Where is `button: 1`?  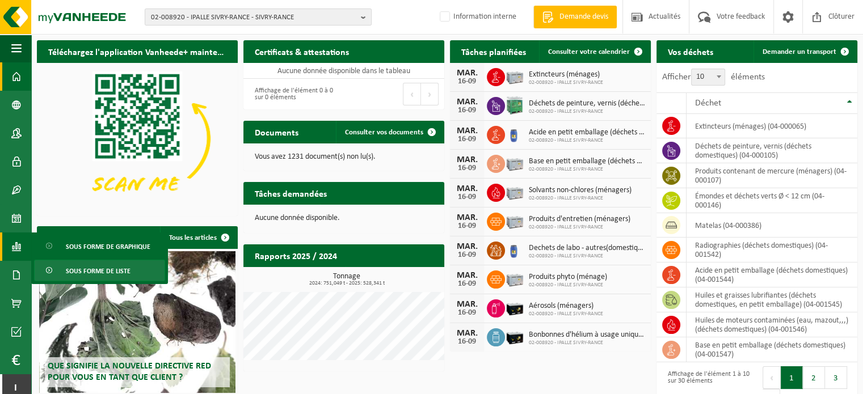
button: 1 is located at coordinates (791, 378).